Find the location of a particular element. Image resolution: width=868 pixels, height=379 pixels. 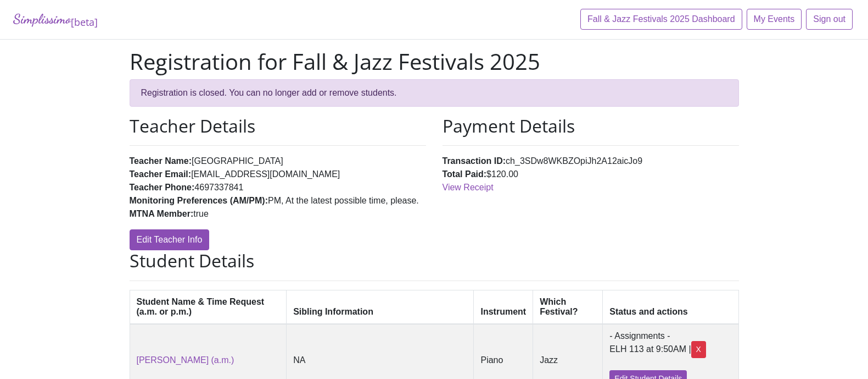

div: ELH 113 at 9:50AM | is located at coordinates (671, 349).